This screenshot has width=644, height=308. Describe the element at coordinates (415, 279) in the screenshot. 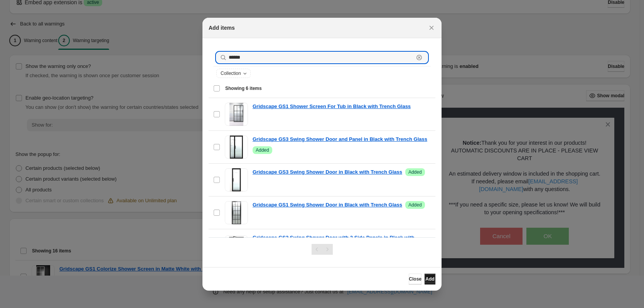

I see `span: Close` at that location.